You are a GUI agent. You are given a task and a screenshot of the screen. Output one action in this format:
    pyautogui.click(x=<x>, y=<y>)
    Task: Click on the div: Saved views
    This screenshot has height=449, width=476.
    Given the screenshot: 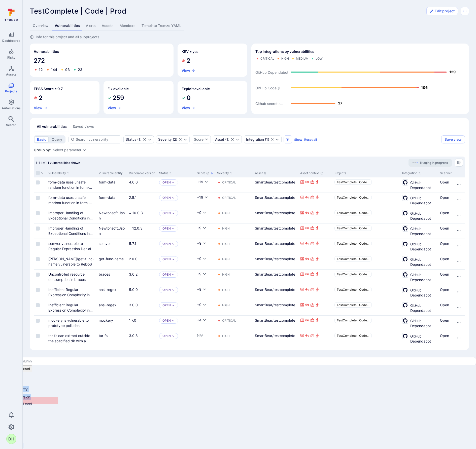 What is the action you would take?
    pyautogui.click(x=84, y=127)
    